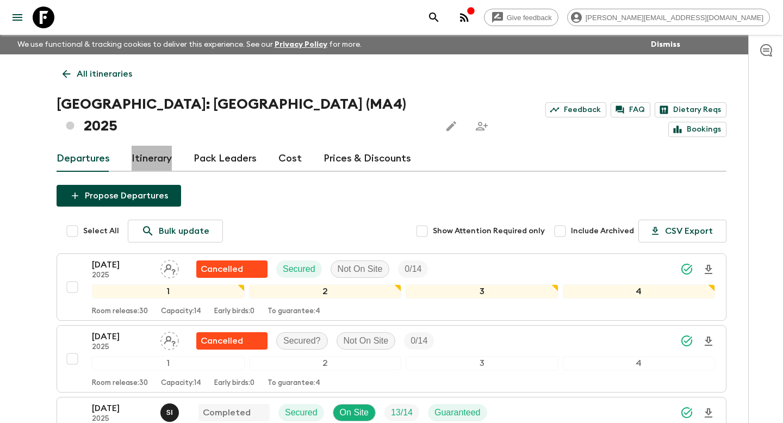 The width and height of the screenshot is (783, 423). What do you see at coordinates (104, 74) in the screenshot?
I see `p: All itineraries` at bounding box center [104, 74].